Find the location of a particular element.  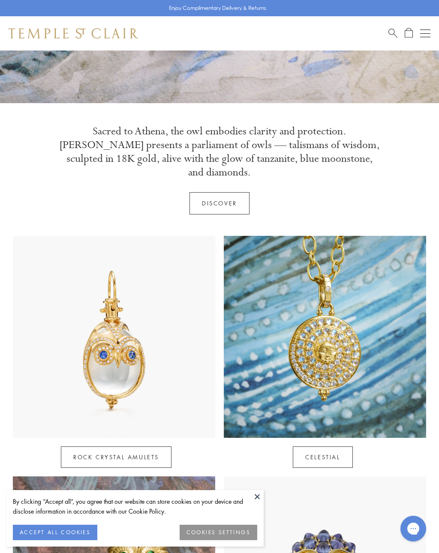

a: Celestial is located at coordinates (322, 457).